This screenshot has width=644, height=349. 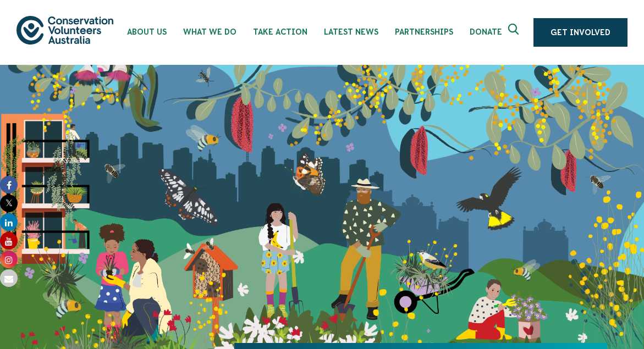 What do you see at coordinates (351, 32) in the screenshot?
I see `span: Latest News` at bounding box center [351, 32].